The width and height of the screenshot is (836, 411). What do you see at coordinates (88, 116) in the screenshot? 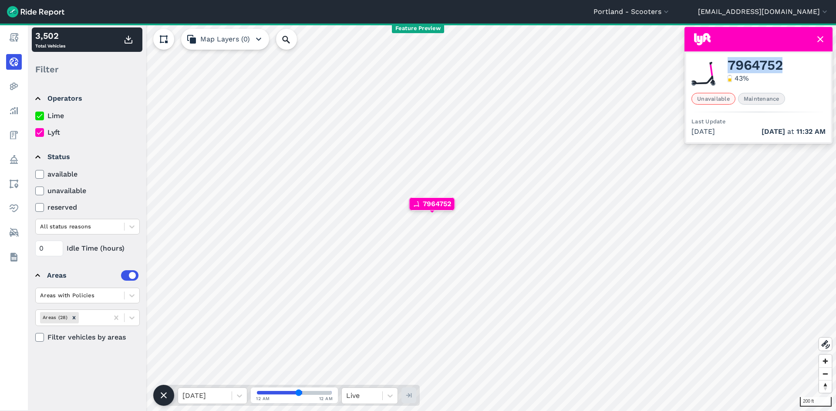
I see `label: Lime` at bounding box center [88, 116].